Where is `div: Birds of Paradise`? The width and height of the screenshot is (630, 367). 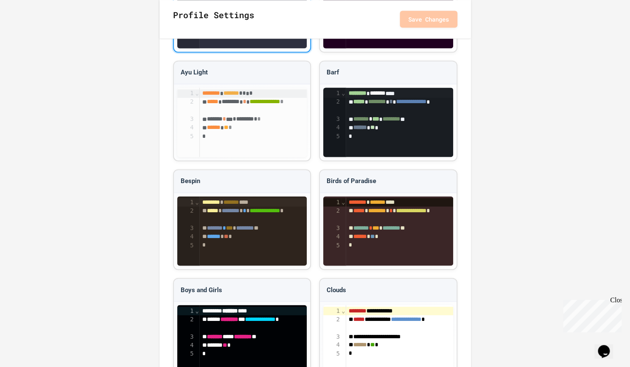 div: Birds of Paradise is located at coordinates (388, 181).